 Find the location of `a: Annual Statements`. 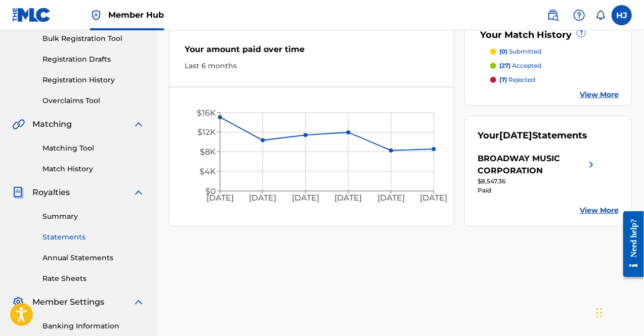

a: Annual Statements is located at coordinates (93, 257).